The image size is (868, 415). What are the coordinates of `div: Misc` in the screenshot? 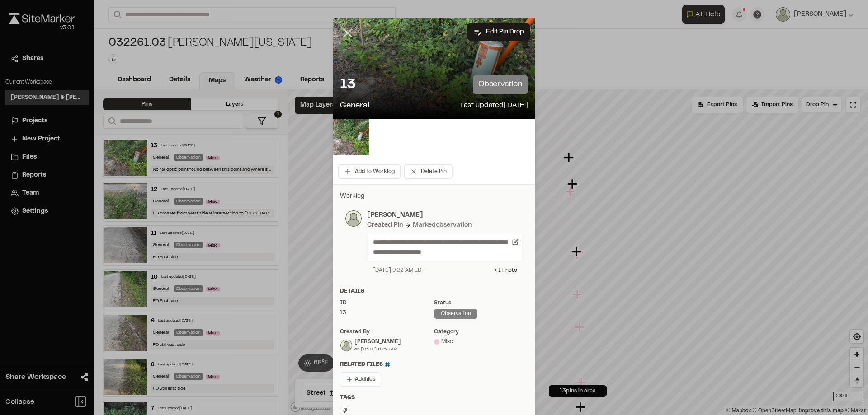 It's located at (481, 342).